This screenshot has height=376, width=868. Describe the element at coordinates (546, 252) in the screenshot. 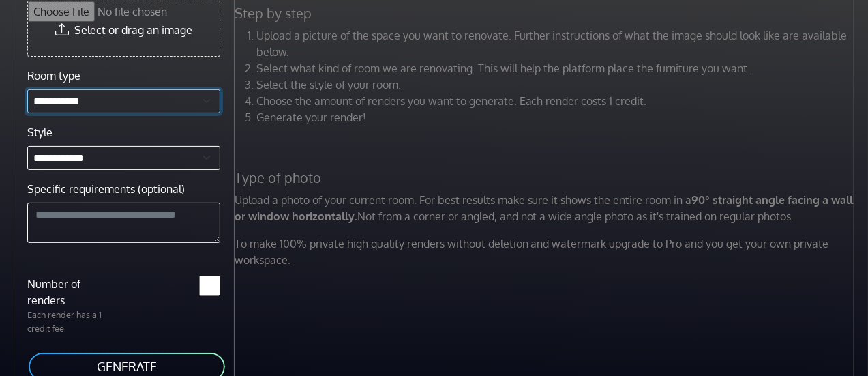

I see `p: To make 100% private high quality renders without deletion and watermark upgrade to Pro and you g...` at that location.